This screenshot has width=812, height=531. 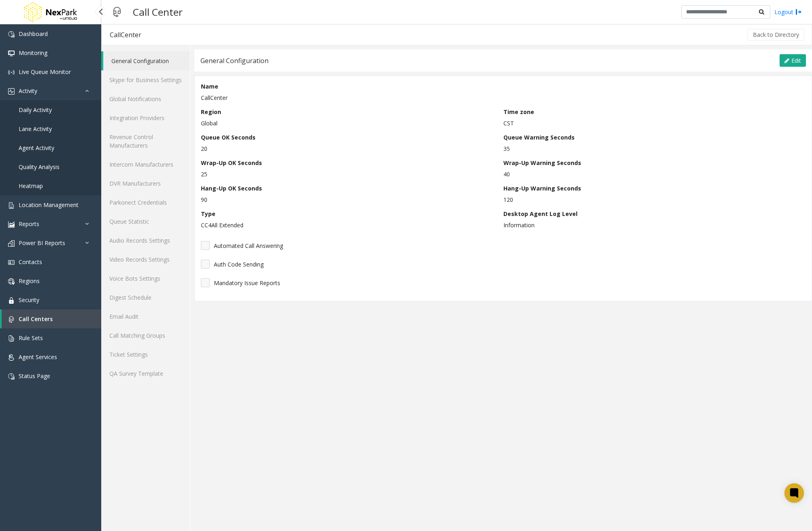 What do you see at coordinates (29, 280) in the screenshot?
I see `span: Regions` at bounding box center [29, 280].